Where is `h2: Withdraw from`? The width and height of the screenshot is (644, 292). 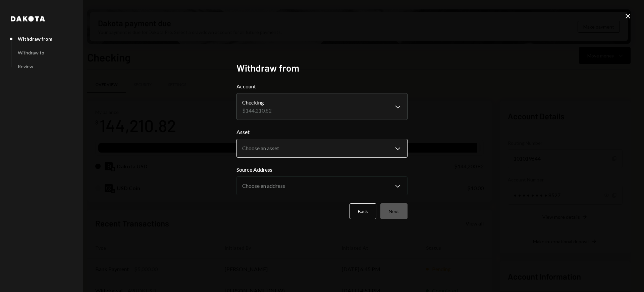 h2: Withdraw from is located at coordinates (322, 68).